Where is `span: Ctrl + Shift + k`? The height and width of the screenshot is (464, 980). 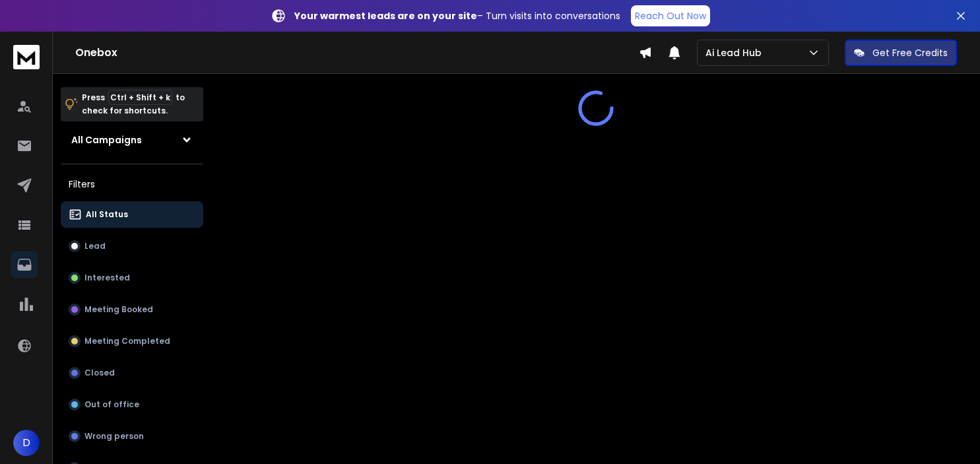 span: Ctrl + Shift + k is located at coordinates (140, 96).